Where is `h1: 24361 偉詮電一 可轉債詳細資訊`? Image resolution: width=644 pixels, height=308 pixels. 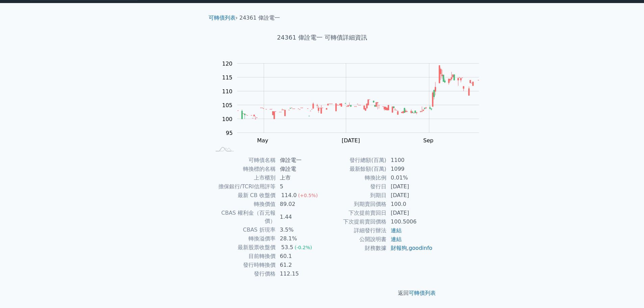 h1: 24361 偉詮電一 可轉債詳細資訊 is located at coordinates (322, 38).